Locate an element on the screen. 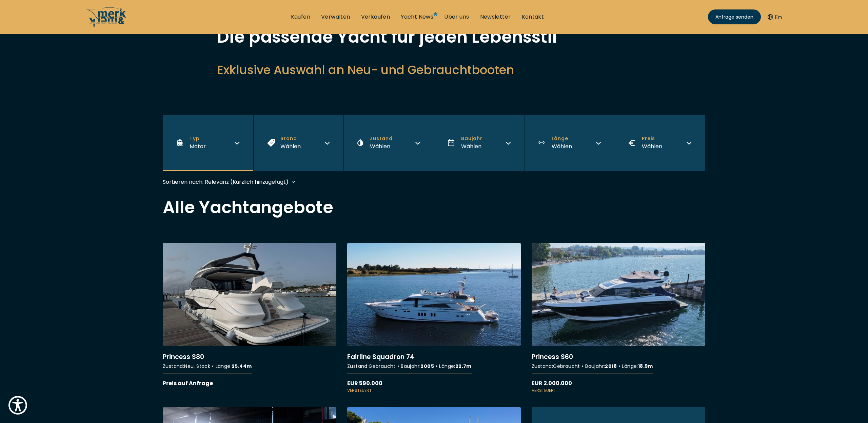  a: Kontakt is located at coordinates (533, 17).